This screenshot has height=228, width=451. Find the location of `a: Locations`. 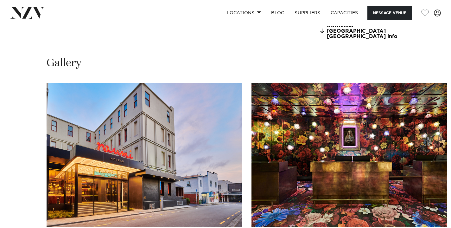

a: Locations is located at coordinates (244, 13).